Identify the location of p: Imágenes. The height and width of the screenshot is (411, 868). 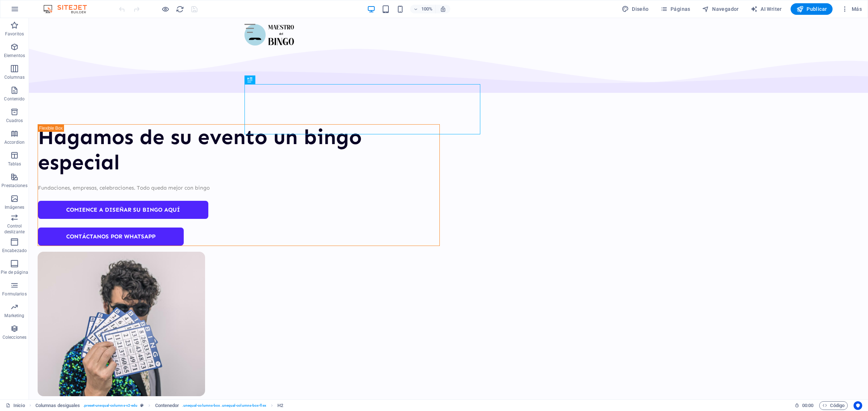
(14, 207).